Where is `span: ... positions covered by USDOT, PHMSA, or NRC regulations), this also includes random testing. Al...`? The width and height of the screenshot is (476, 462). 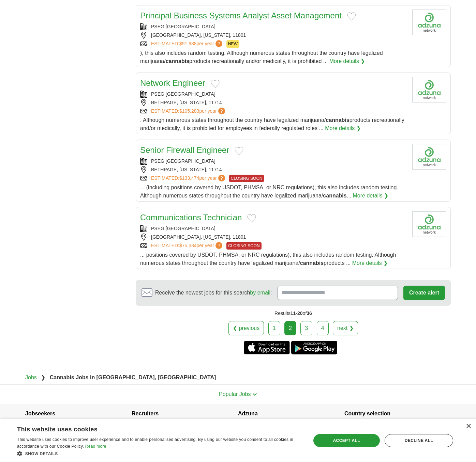
span: ... positions covered by USDOT, PHMSA, or NRC regulations), this also includes random testing. Al... is located at coordinates (268, 259).